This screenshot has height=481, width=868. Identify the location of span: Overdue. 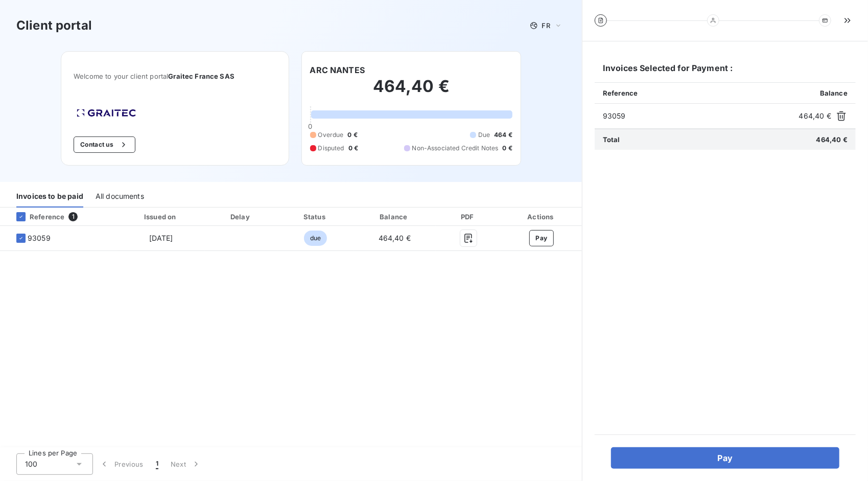
(331, 135).